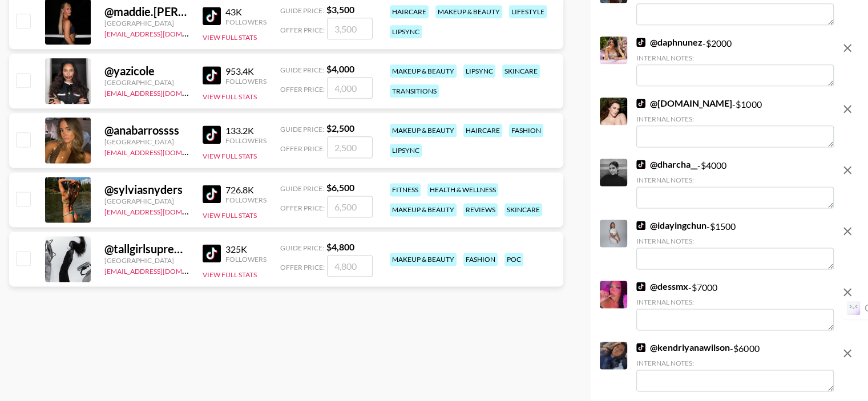 This screenshot has width=868, height=401. Describe the element at coordinates (671, 225) in the screenshot. I see `a: @idayingchun` at that location.